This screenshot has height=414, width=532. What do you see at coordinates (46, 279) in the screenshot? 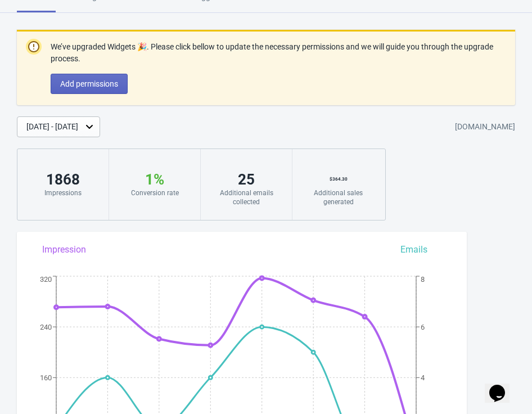
I see `tspan: 320` at bounding box center [46, 279].